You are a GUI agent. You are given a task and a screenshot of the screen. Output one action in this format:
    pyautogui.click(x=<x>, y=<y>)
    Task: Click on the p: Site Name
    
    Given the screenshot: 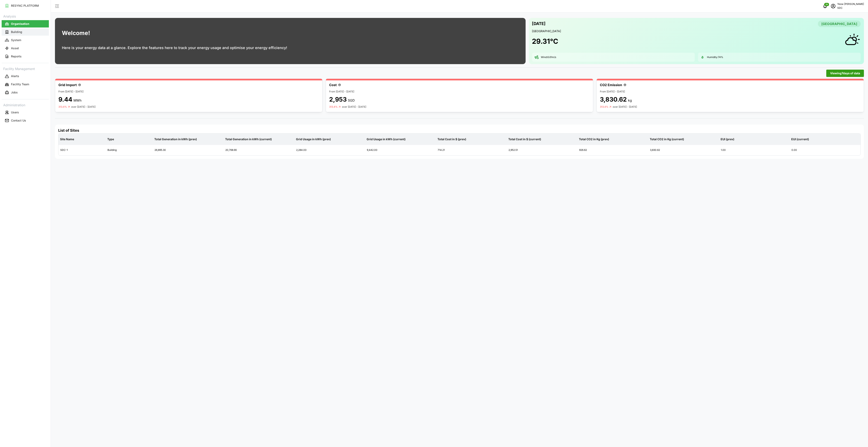 What is the action you would take?
    pyautogui.click(x=82, y=139)
    